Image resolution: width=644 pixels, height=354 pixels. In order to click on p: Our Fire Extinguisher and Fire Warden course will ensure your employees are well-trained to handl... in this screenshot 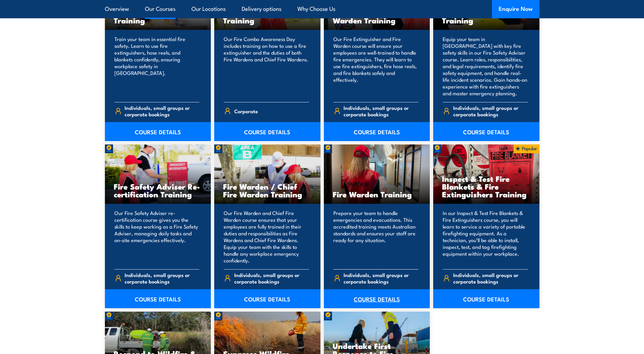, I will do `click(376, 66)`.